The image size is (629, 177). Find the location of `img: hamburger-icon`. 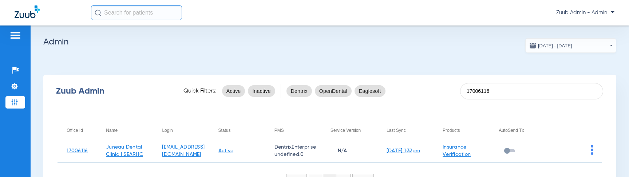

img: hamburger-icon is located at coordinates (15, 35).